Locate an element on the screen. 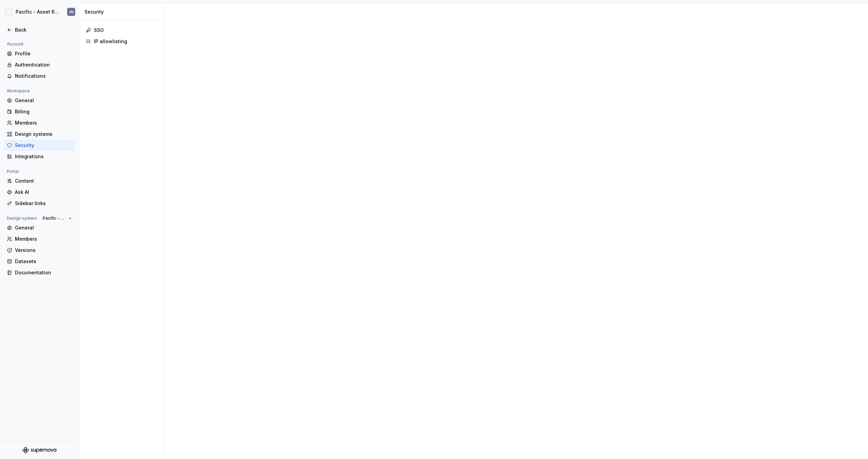  div: Account is located at coordinates (15, 44).